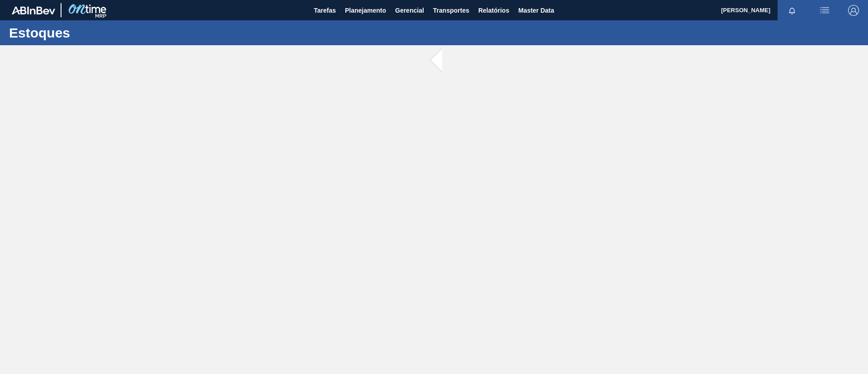 This screenshot has width=868, height=374. What do you see at coordinates (792, 10) in the screenshot?
I see `button: Notificações` at bounding box center [792, 10].